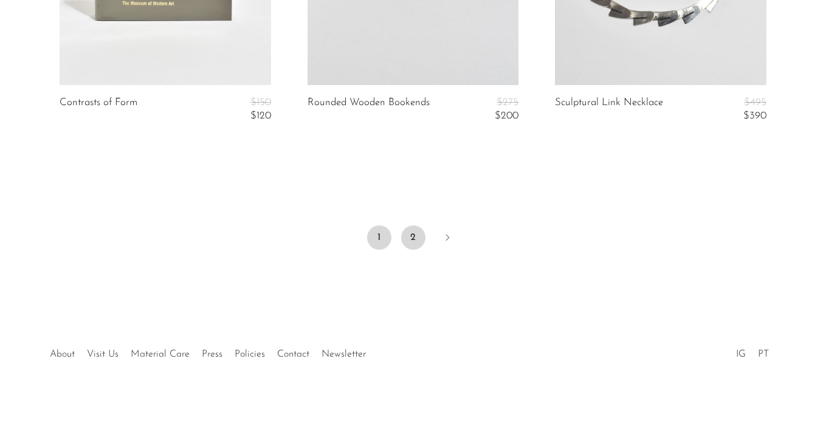 The height and width of the screenshot is (435, 826). I want to click on a: PT, so click(764, 355).